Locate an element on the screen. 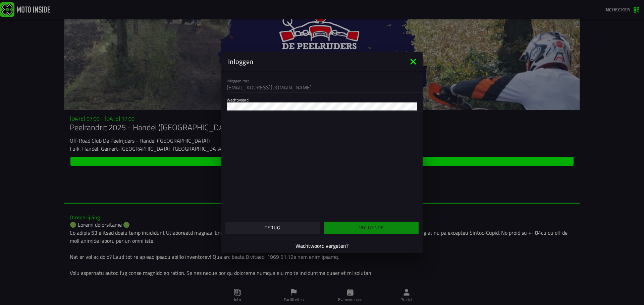  a: Wachtwoord vergeten? is located at coordinates (322, 246).